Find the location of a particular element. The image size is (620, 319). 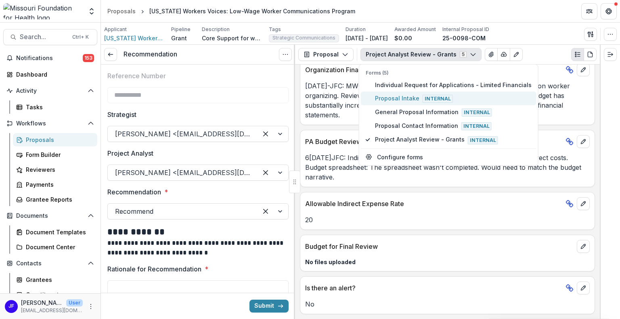

span: General Proposal Information is located at coordinates (453, 112).